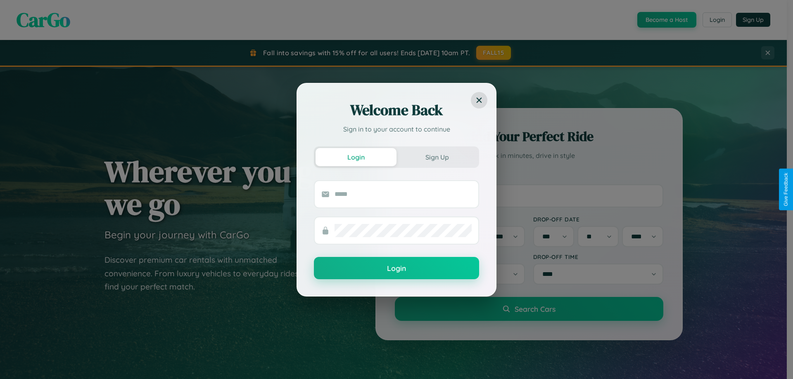  What do you see at coordinates (396, 129) in the screenshot?
I see `p: Sign in to your account to continue` at bounding box center [396, 129].